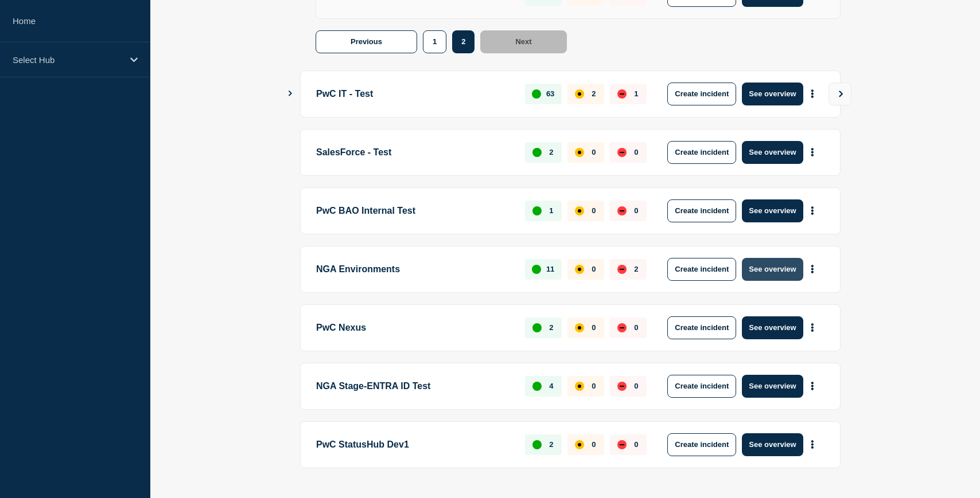 Image resolution: width=980 pixels, height=498 pixels. Describe the element at coordinates (434, 42) in the screenshot. I see `button: 1` at that location.